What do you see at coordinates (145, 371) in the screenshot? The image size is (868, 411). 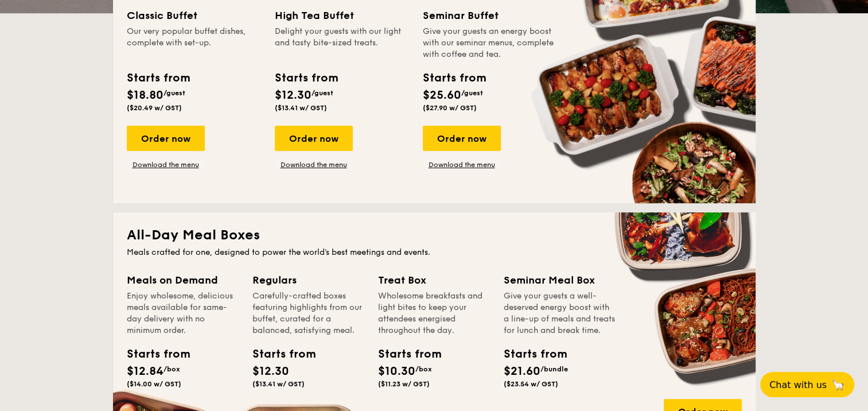 I see `span: $12.84` at bounding box center [145, 371].